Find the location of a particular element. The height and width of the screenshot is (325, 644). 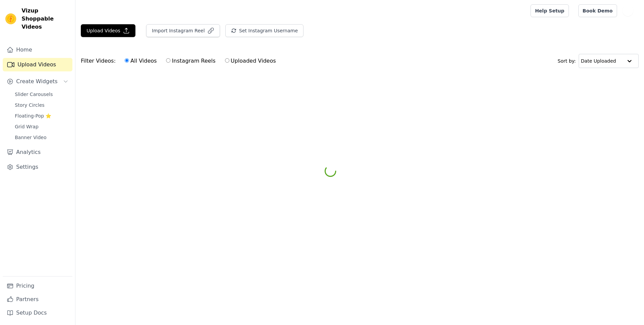

a: Analytics is located at coordinates (37, 152).